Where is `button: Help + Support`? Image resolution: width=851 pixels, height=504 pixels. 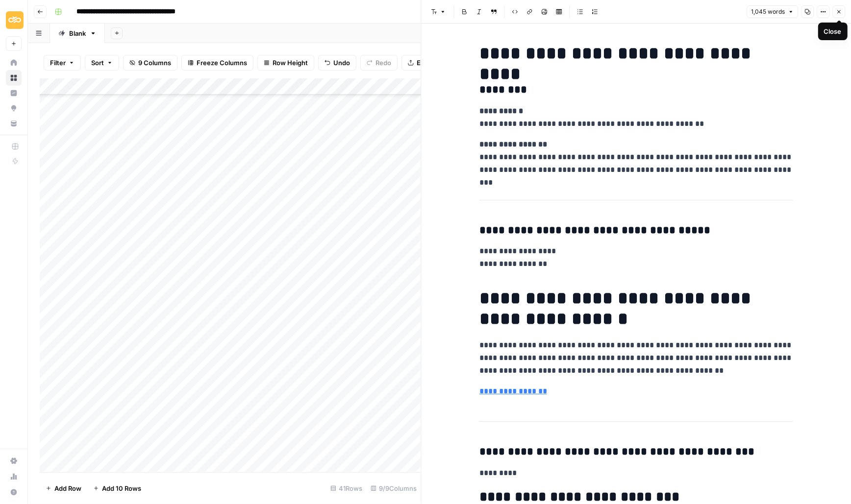
button: Help + Support is located at coordinates (14, 493).